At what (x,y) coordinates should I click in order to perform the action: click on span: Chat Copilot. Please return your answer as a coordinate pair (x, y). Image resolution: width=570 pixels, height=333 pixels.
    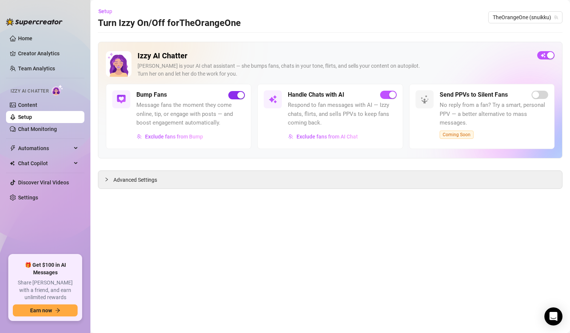
    Looking at the image, I should click on (45, 163).